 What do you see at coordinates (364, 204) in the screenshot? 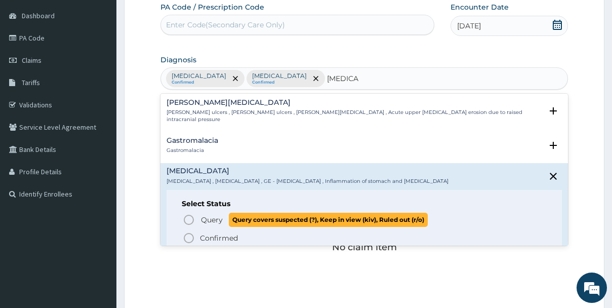
I see `h6: Select Status` at bounding box center [364, 204].